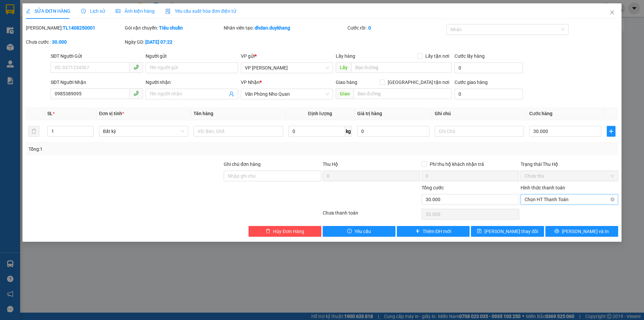 The image size is (644, 320). I want to click on label: Cước giao hàng, so click(471, 82).